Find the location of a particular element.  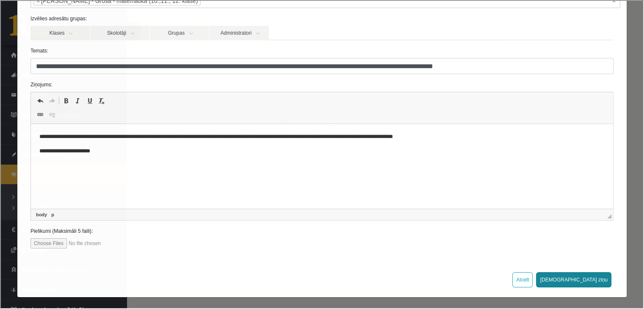

label: Temats: is located at coordinates (321, 50).